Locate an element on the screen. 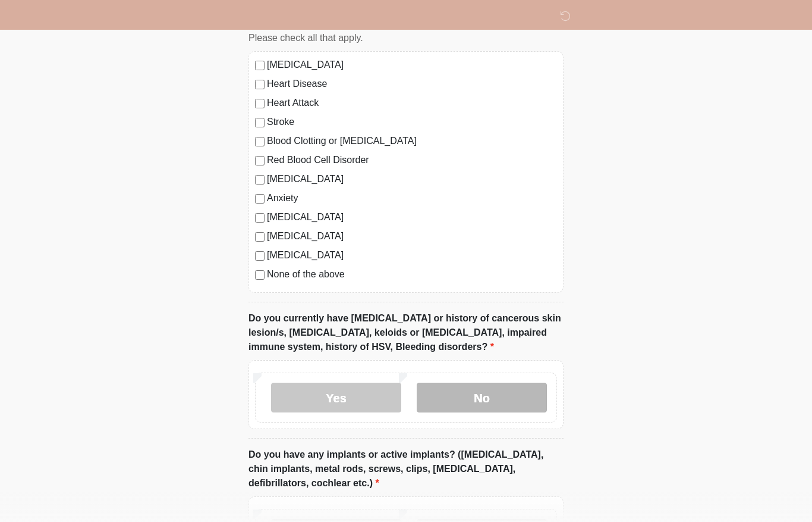 The height and width of the screenshot is (522, 812). label: Anxiety is located at coordinates (412, 198).